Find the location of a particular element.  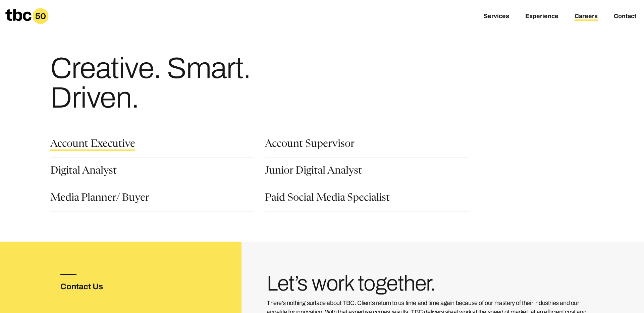

a: Experience is located at coordinates (542, 17).